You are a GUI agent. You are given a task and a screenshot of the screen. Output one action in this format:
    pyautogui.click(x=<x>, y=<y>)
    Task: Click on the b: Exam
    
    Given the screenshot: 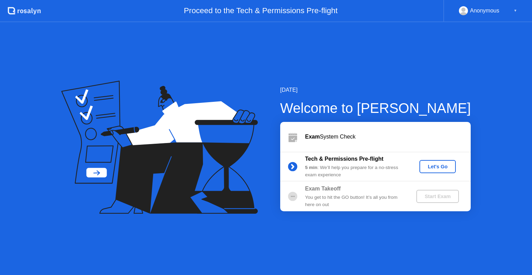 What is the action you would take?
    pyautogui.click(x=312, y=136)
    